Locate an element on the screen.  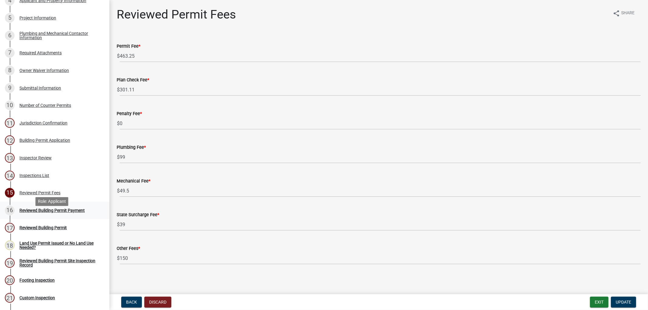
span: Share is located at coordinates (628, 13).